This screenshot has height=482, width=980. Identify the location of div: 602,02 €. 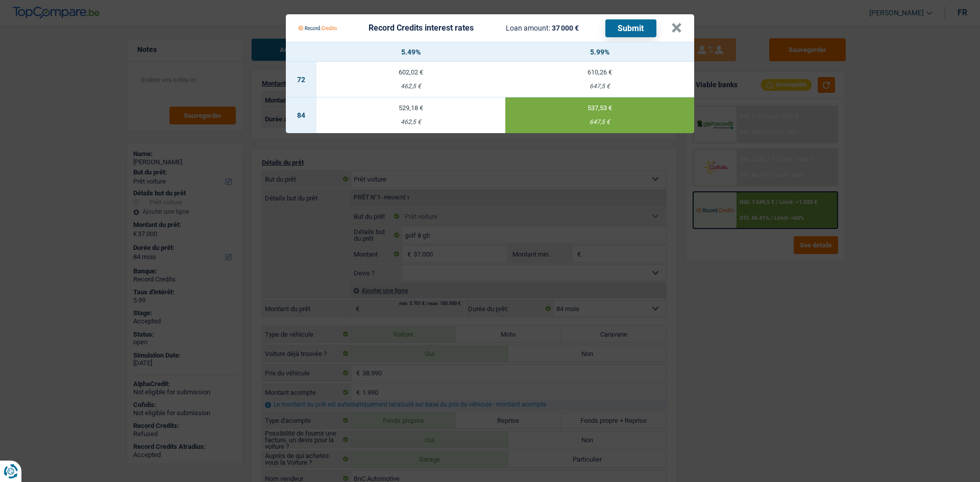
(411, 72).